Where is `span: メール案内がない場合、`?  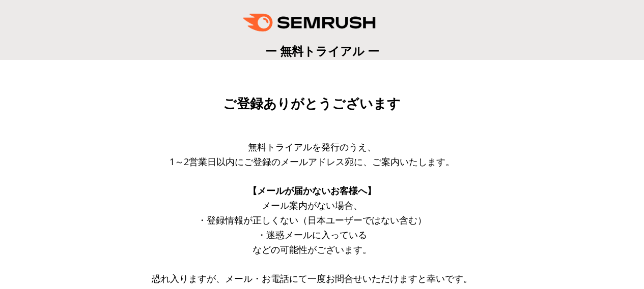
span: メール案内がない場合、 is located at coordinates (312, 205).